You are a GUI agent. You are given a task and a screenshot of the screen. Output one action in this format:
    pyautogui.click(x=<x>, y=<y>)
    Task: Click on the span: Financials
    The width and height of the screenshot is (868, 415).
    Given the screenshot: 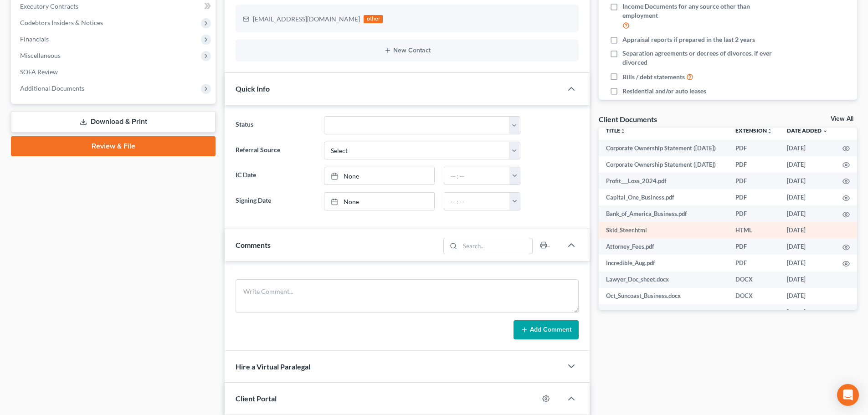 What is the action you would take?
    pyautogui.click(x=34, y=39)
    